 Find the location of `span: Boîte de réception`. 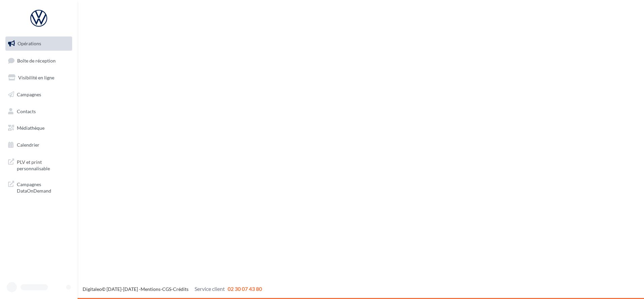

span: Boîte de réception is located at coordinates (36, 60).